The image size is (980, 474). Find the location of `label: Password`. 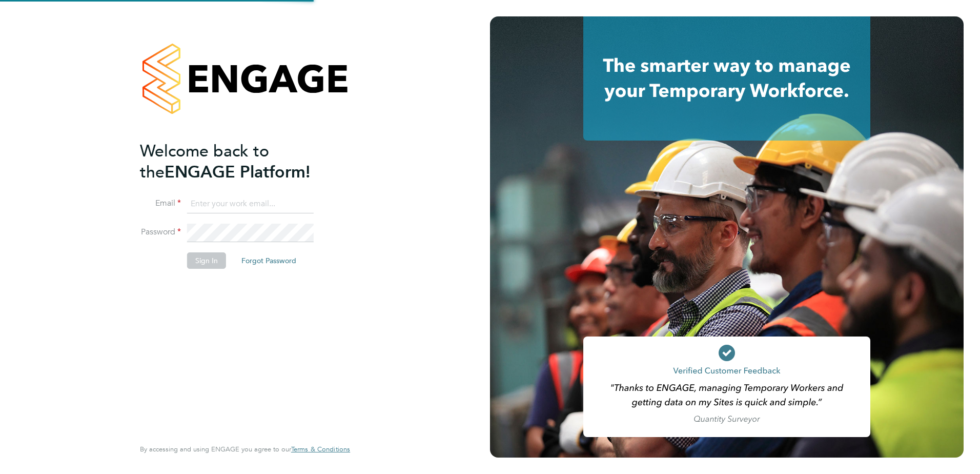

label: Password is located at coordinates (160, 232).